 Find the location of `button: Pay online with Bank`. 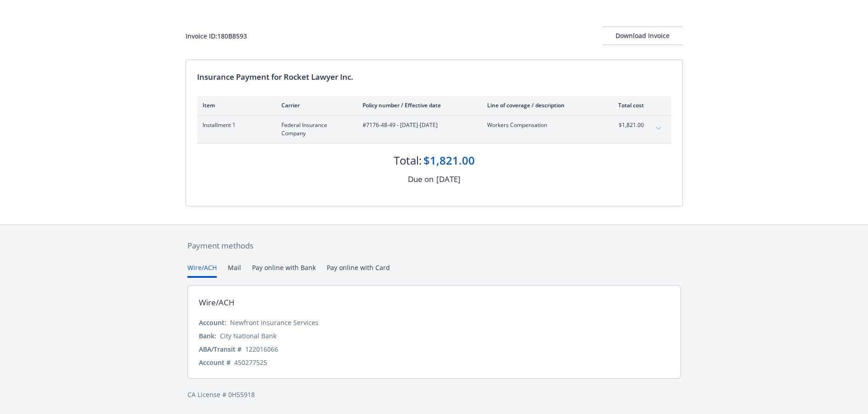

button: Pay online with Bank is located at coordinates (284, 270).